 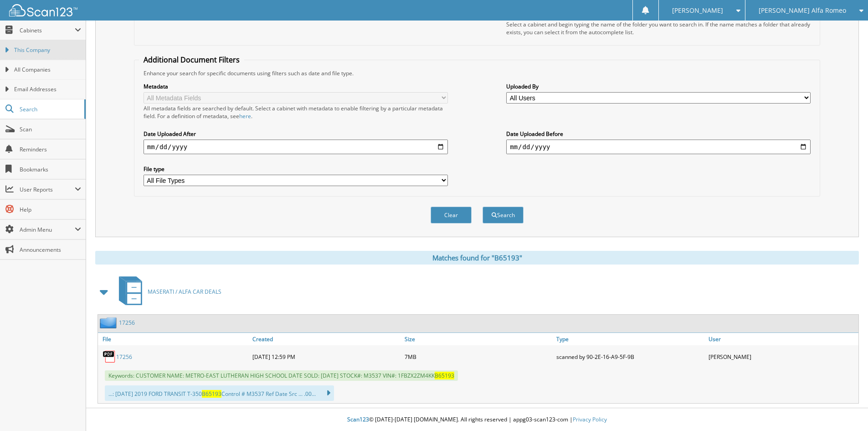 I want to click on span: Bookmarks, so click(x=50, y=169).